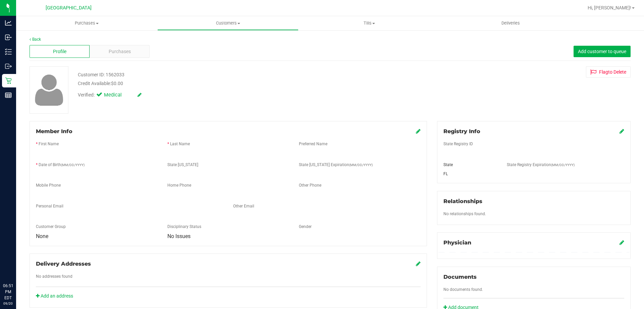 This screenshot has width=644, height=309. Describe the element at coordinates (462, 131) in the screenshot. I see `span: Registry Info` at that location.